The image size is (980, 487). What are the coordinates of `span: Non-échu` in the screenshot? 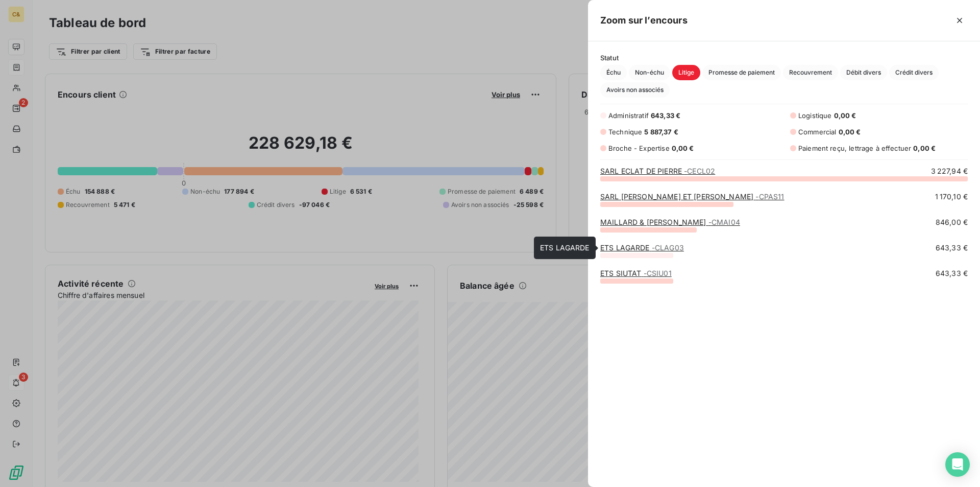 It's located at (649, 73).